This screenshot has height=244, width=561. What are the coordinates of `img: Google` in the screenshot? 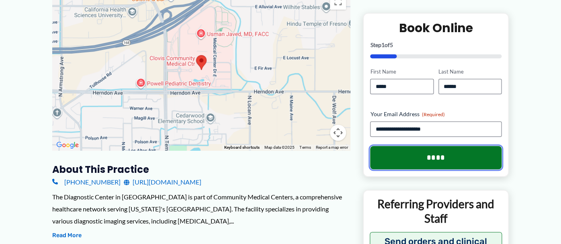 It's located at (68, 145).